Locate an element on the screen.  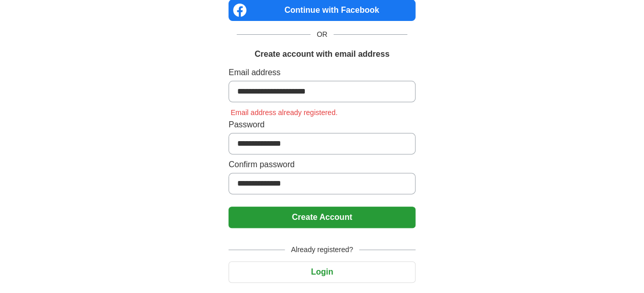
span: Email address already registered. is located at coordinates (284, 113).